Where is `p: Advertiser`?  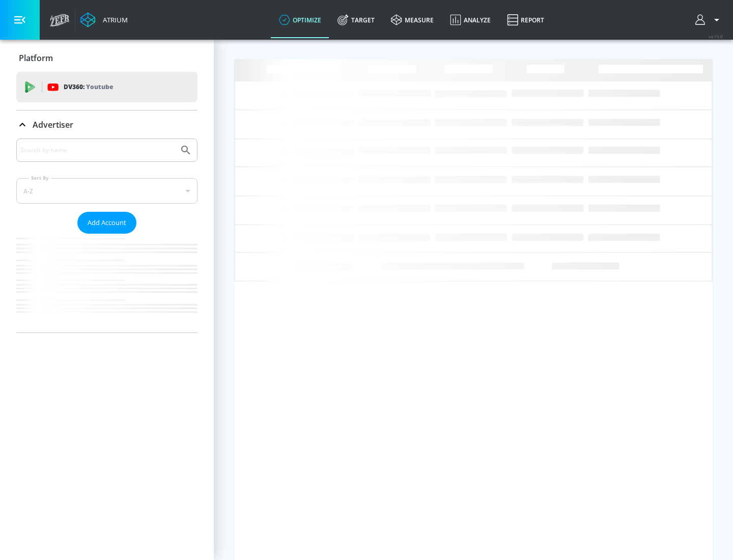 p: Advertiser is located at coordinates (53, 125).